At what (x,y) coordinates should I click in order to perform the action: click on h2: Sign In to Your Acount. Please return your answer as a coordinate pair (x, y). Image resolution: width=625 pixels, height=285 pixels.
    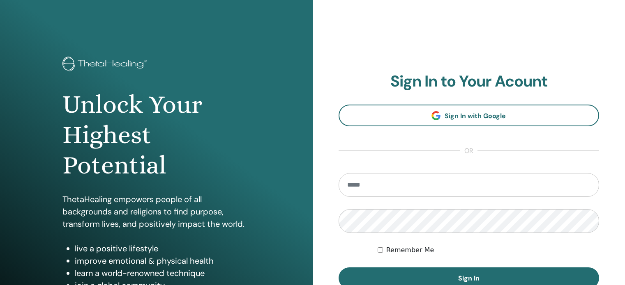
    Looking at the image, I should click on (469, 82).